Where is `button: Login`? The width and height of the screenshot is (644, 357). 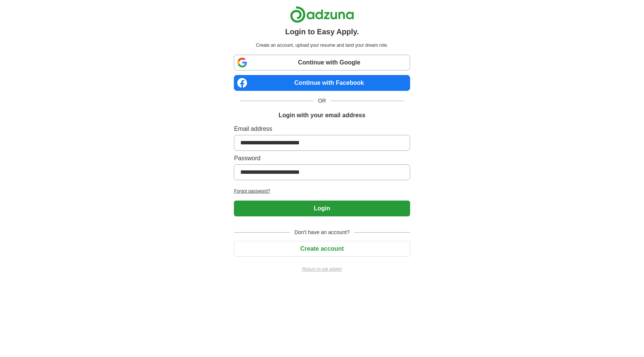 button: Login is located at coordinates (321, 208).